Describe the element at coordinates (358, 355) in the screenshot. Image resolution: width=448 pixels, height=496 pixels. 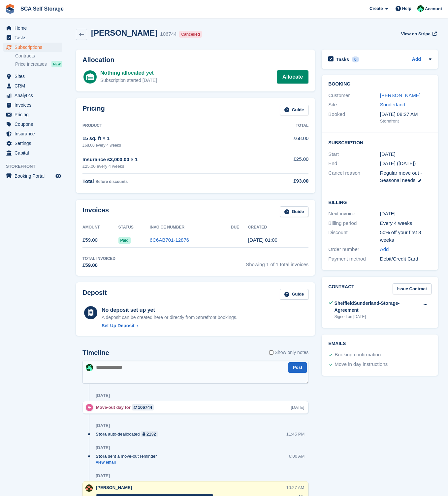
I see `div: Booking confirmation` at that location.